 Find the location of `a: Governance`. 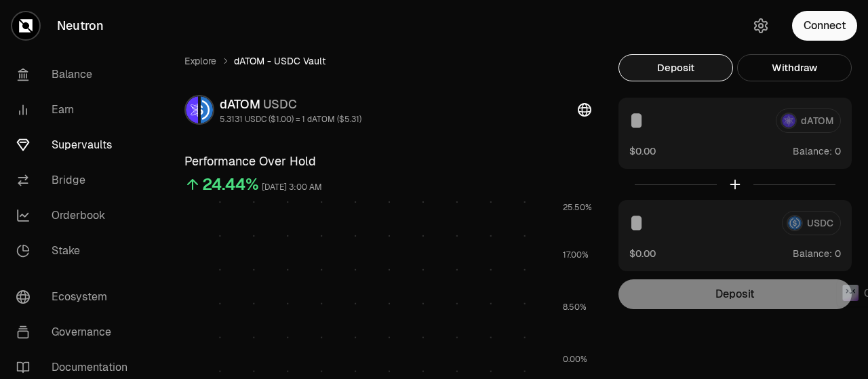

a: Governance is located at coordinates (76, 332).